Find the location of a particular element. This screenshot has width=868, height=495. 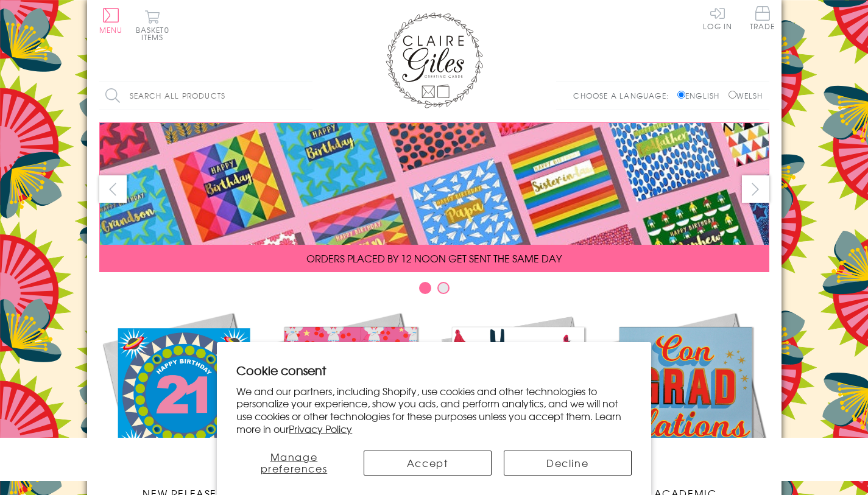

span: Manage preferences is located at coordinates (294, 462).